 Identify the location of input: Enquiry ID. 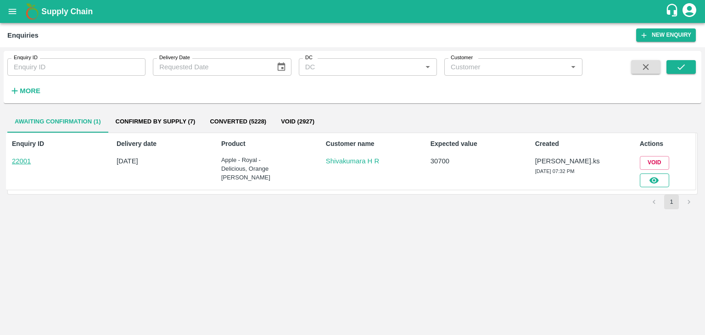
(76, 67).